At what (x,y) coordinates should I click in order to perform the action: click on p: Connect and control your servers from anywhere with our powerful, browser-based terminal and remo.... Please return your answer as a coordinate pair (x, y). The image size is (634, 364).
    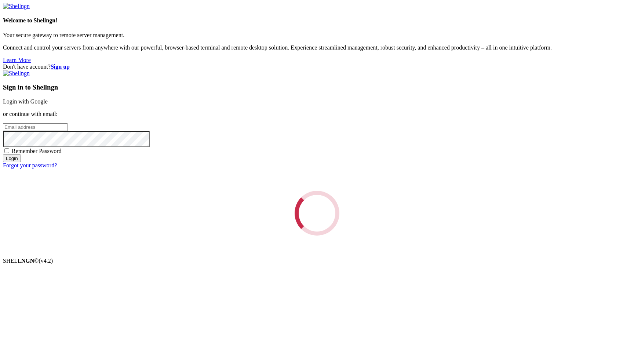
    Looking at the image, I should click on (317, 48).